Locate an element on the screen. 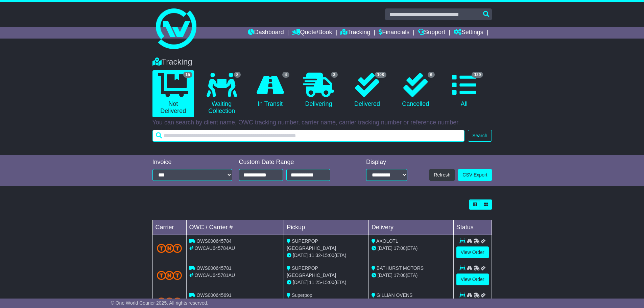  span: 11:25 is located at coordinates (315, 283).